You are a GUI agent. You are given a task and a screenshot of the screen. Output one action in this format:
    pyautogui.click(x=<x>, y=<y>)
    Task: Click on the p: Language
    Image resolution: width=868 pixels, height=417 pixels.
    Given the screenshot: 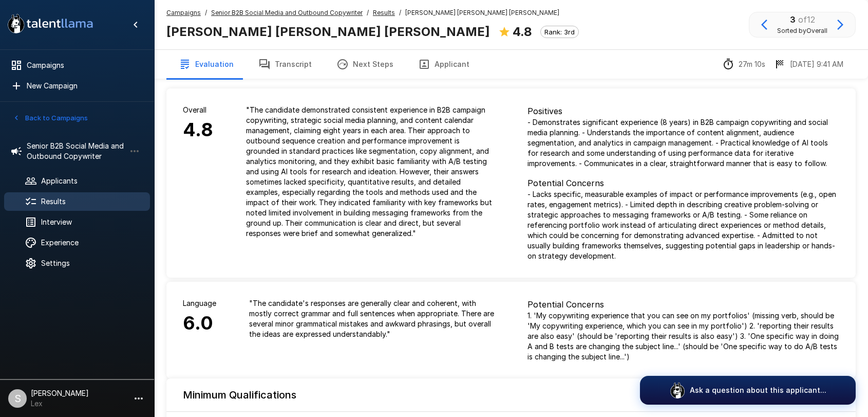 What is the action you would take?
    pyautogui.click(x=199, y=303)
    